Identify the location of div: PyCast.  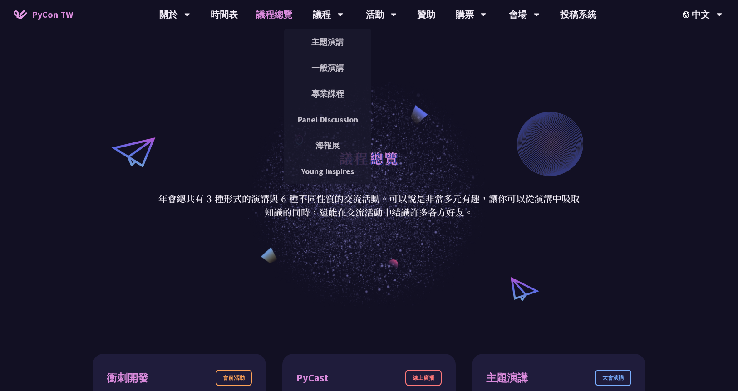
(312, 378).